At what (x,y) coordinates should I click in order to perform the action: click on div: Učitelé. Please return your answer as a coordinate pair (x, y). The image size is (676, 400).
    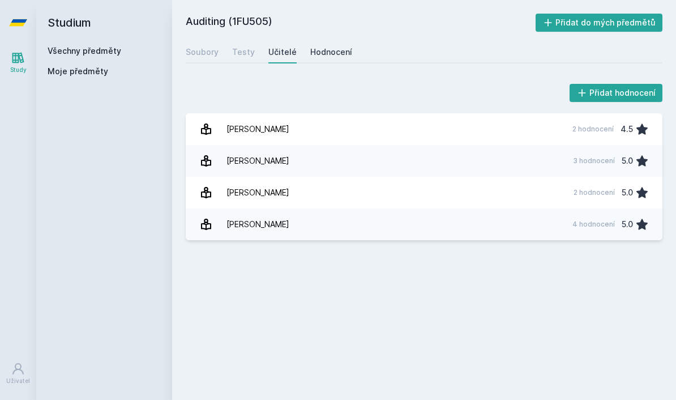
    Looking at the image, I should click on (283, 52).